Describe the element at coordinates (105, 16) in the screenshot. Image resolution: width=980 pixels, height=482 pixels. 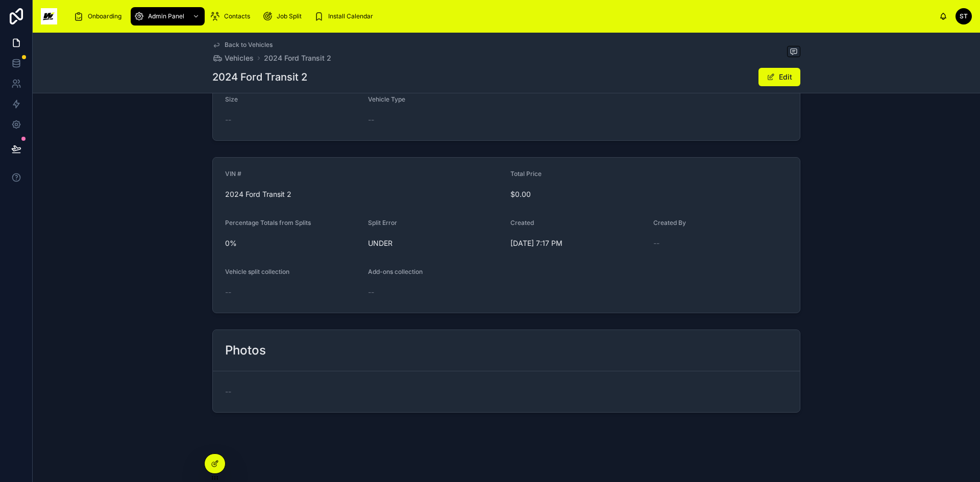
I see `span: Onboarding` at that location.